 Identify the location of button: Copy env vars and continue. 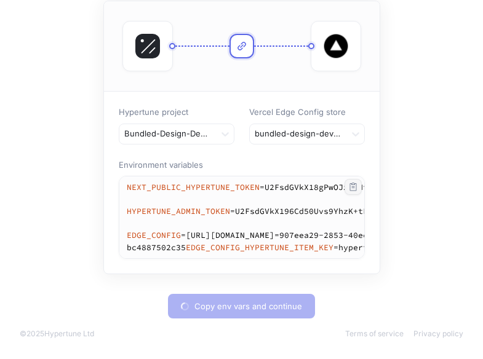
(241, 306).